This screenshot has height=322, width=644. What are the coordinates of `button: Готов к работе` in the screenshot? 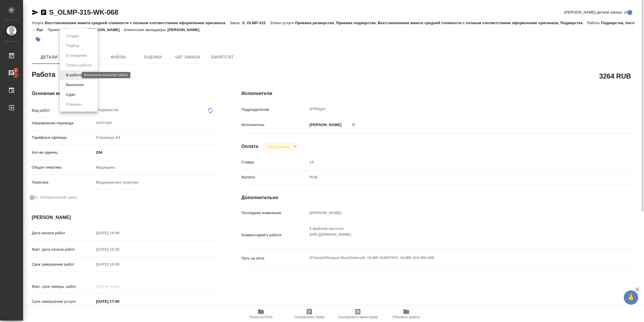 It's located at (79, 65).